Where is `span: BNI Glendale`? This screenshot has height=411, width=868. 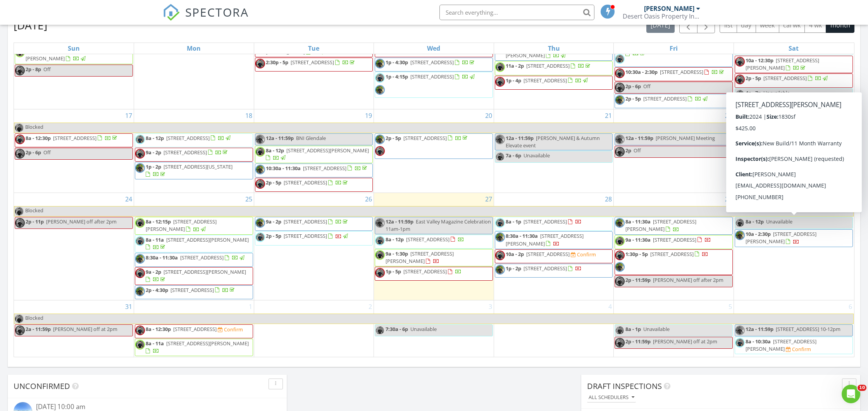 span: BNI Glendale is located at coordinates (310, 138).